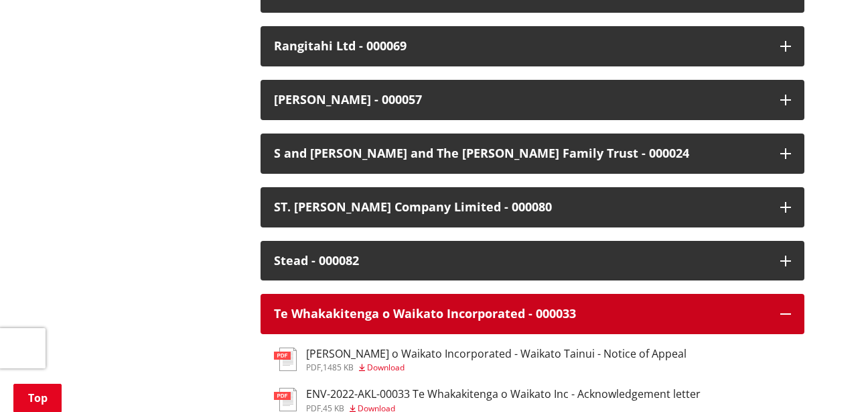  What do you see at coordinates (532, 46) in the screenshot?
I see `button: Rangitahi Ltd - 000069` at bounding box center [532, 46].